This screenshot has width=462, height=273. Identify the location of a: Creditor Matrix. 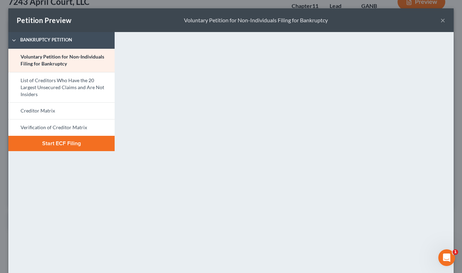
(61, 111).